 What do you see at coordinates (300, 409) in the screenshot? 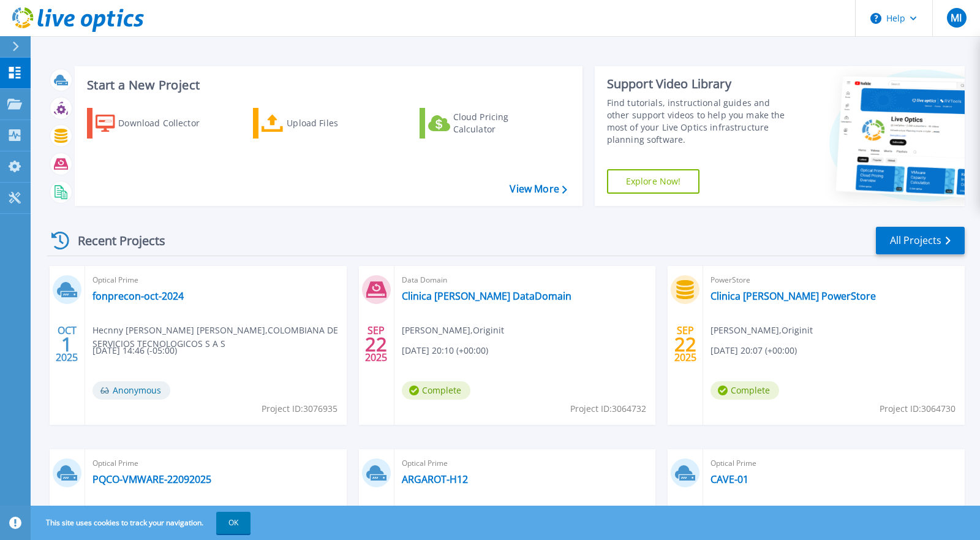
I see `span: Project ID: 3076935` at bounding box center [300, 409].